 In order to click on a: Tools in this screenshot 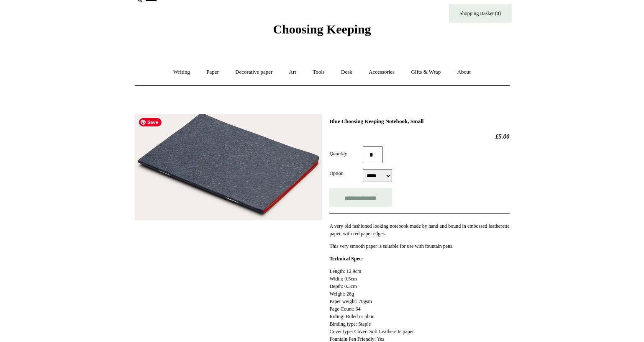, I will do `click(319, 72)`.